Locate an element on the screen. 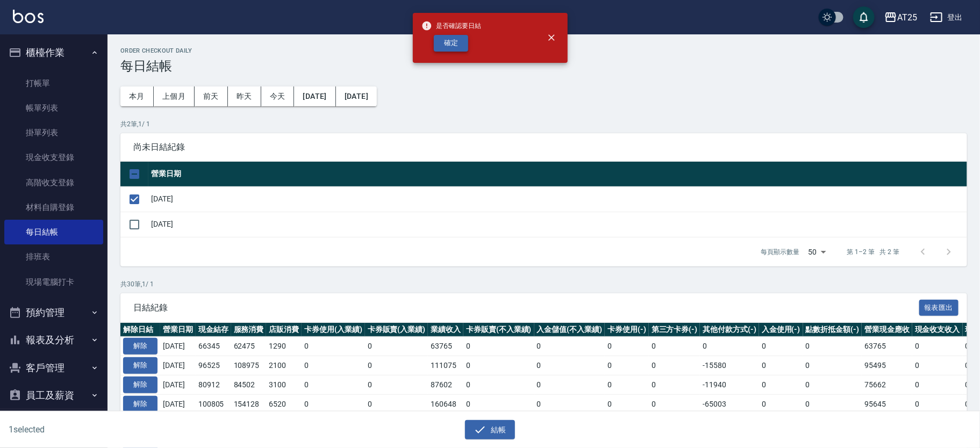 The image size is (980, 448). a: 現場電腦打卡 is located at coordinates (53, 282).